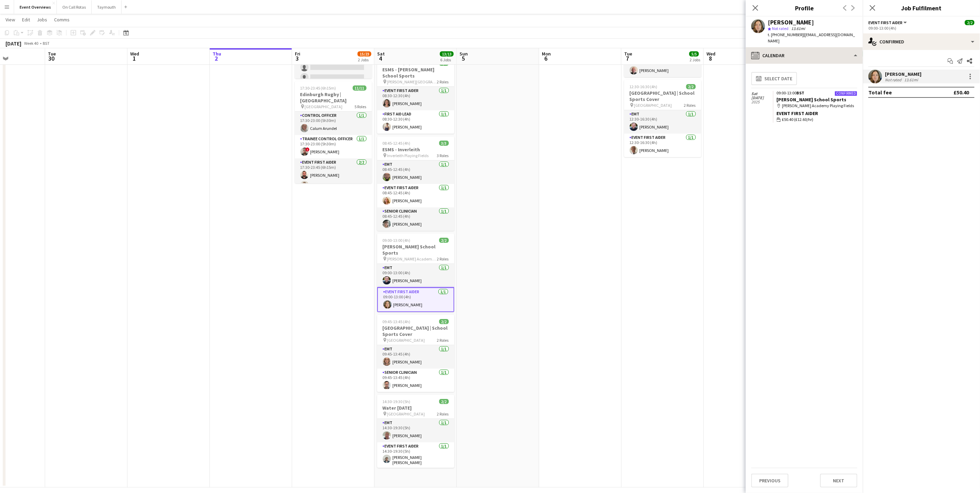 The height and width of the screenshot is (493, 980). Describe the element at coordinates (888, 22) in the screenshot. I see `button: Event First Aider` at that location.